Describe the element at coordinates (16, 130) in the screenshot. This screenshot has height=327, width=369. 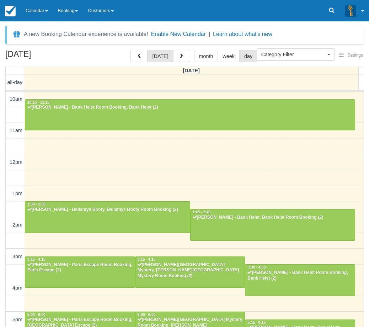
I see `span: 11am` at that location.